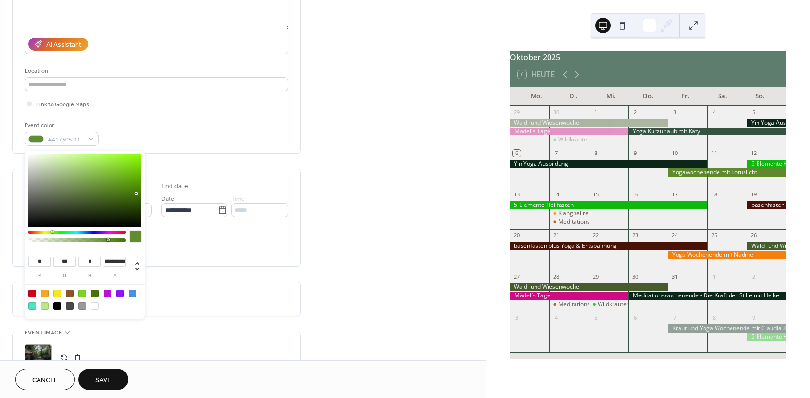 The image size is (810, 398). Describe the element at coordinates (103, 379) in the screenshot. I see `button: Save` at that location.